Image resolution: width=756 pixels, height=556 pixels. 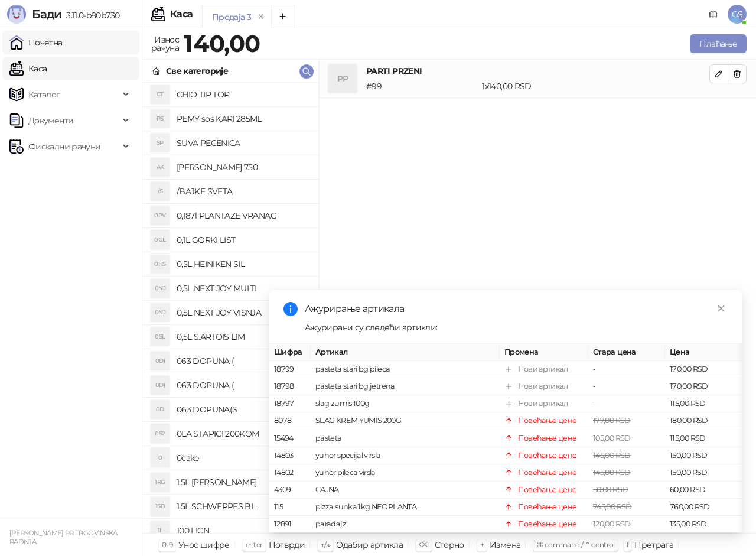 I want to click on a: Close, so click(x=721, y=308).